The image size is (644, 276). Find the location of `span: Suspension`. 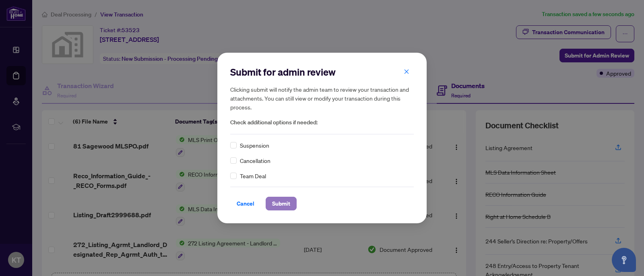

span: Suspension is located at coordinates (255, 145).